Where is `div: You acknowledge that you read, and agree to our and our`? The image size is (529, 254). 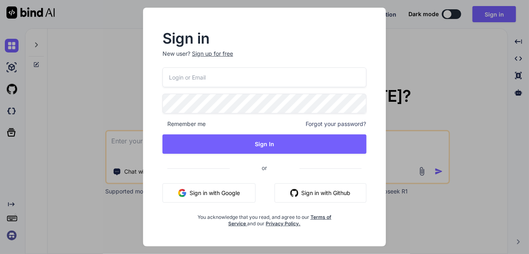 div: You acknowledge that you read, and agree to our and our is located at coordinates (265, 218).